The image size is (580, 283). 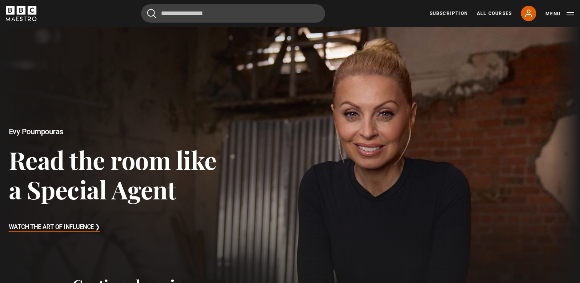 I want to click on h3: Watch The Art of Influence ❯, so click(x=54, y=227).